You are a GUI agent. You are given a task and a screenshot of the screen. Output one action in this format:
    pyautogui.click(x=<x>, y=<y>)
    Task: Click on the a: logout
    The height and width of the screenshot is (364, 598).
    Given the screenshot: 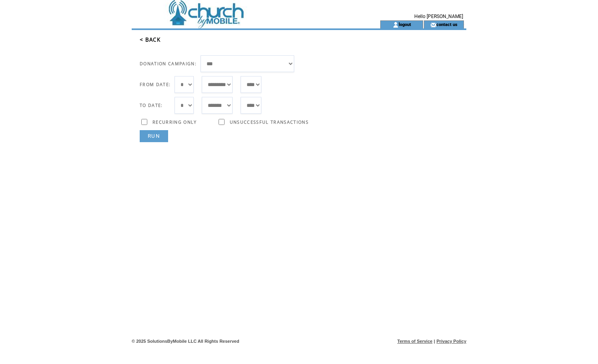 What is the action you would take?
    pyautogui.click(x=405, y=24)
    